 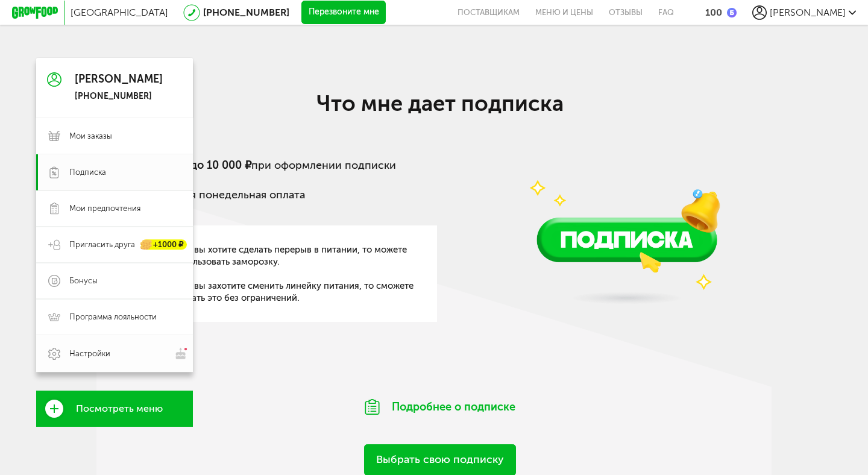 What do you see at coordinates (90, 136) in the screenshot?
I see `span: Мои заказы` at bounding box center [90, 136].